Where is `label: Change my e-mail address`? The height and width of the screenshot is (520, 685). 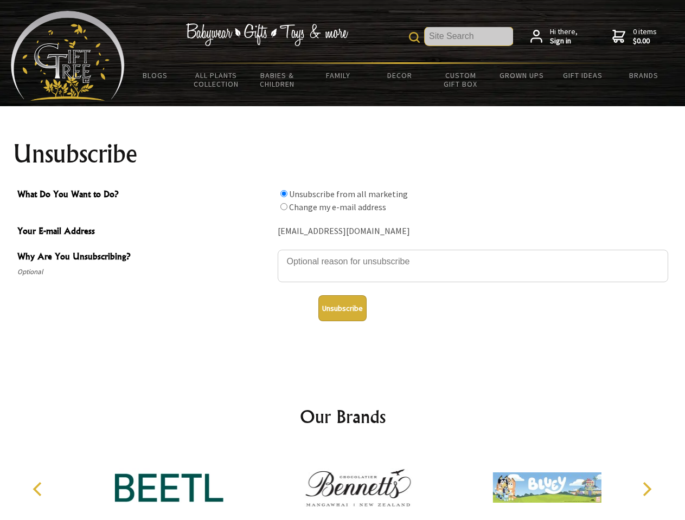 label: Change my e-mail address is located at coordinates (337, 207).